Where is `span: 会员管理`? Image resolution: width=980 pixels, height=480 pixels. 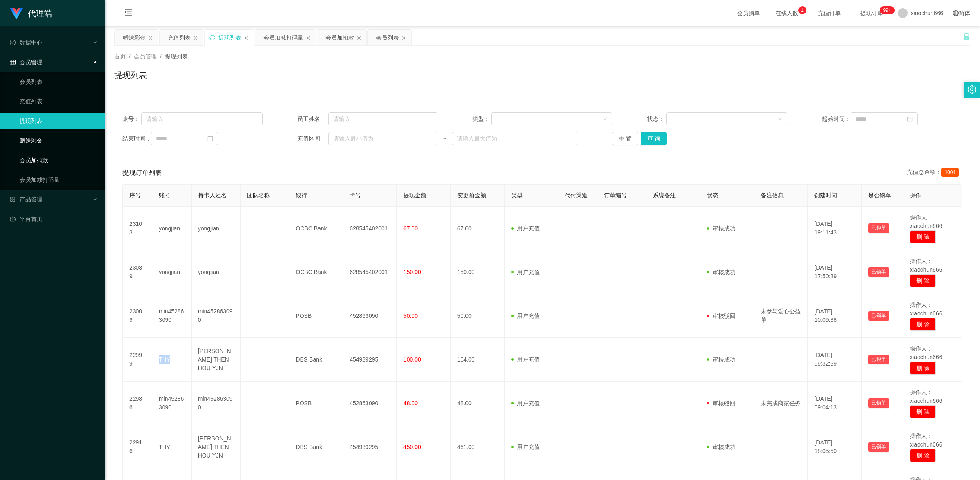
span: 会员管理 is located at coordinates (26, 62).